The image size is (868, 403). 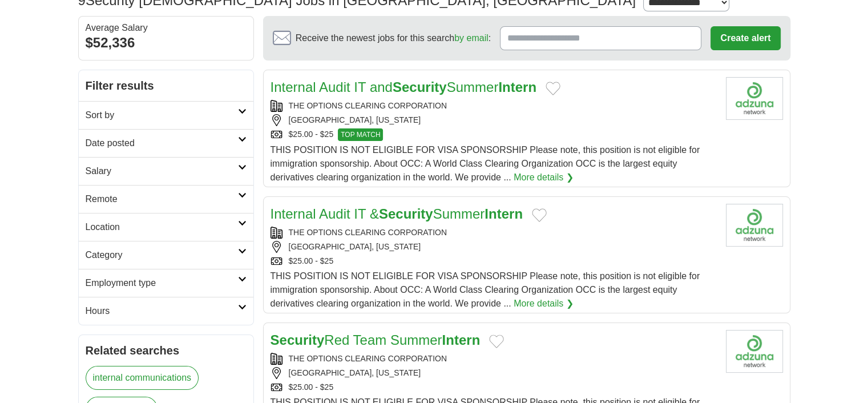 I want to click on h2: Filter results, so click(x=166, y=86).